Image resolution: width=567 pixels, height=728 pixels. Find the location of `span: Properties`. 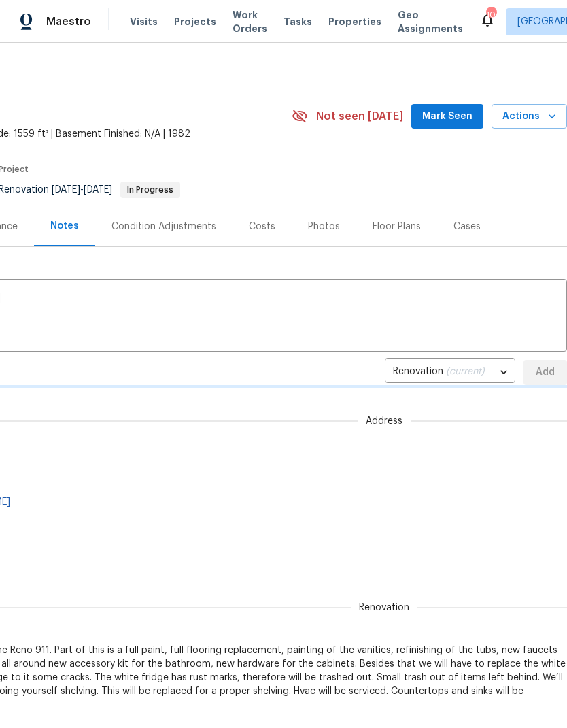

span: Properties is located at coordinates (355, 22).